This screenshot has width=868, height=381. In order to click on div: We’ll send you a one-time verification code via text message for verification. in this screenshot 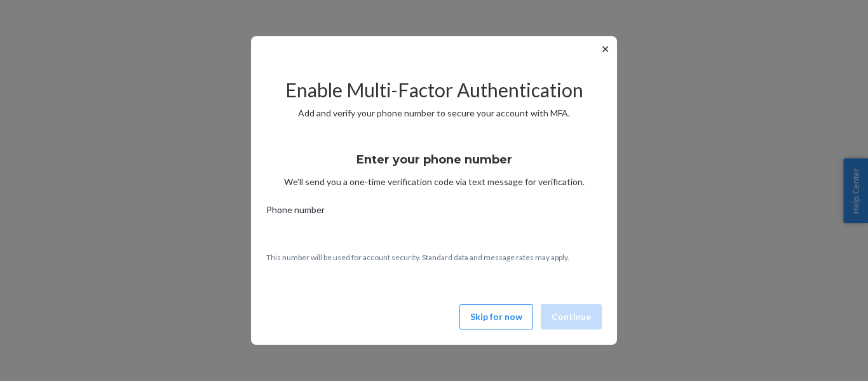, I will do `click(434, 165)`.